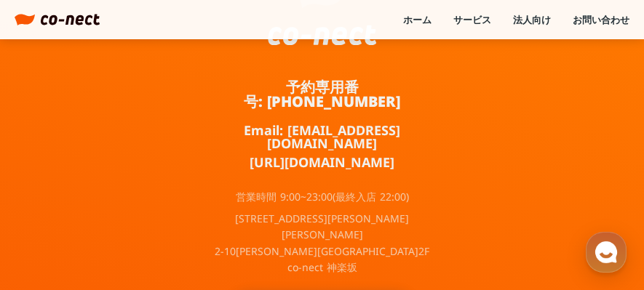 This screenshot has height=290, width=644. Describe the element at coordinates (50, 197) in the screenshot. I see `span: ホーム` at that location.